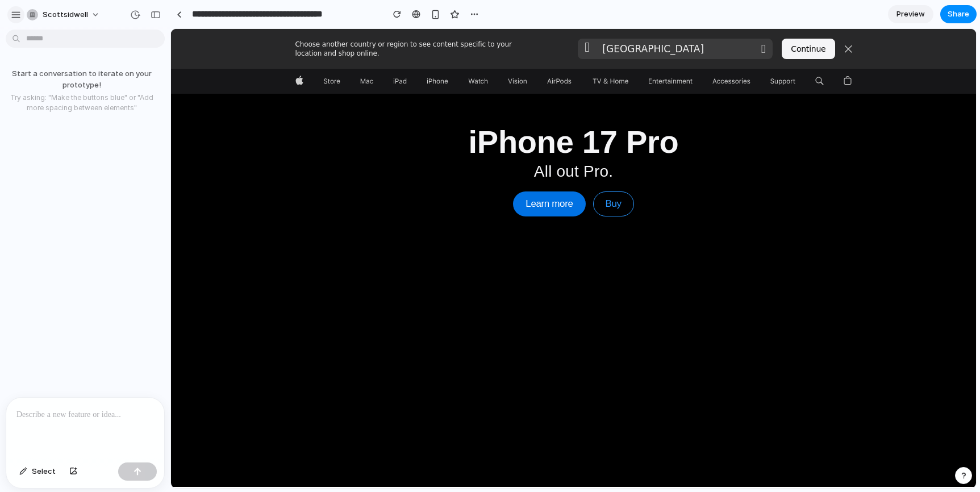 This screenshot has height=492, width=980. I want to click on a: Buy, so click(443, 175).